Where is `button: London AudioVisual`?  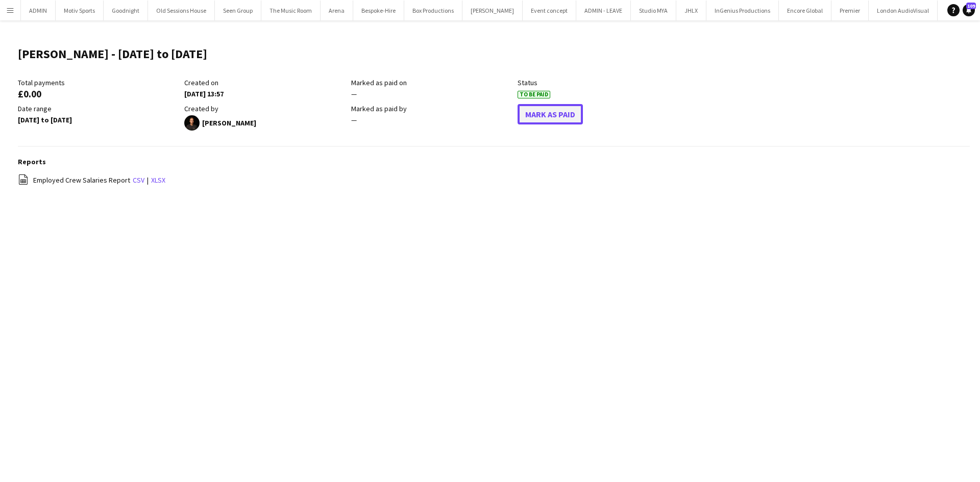 button: London AudioVisual is located at coordinates (903, 10).